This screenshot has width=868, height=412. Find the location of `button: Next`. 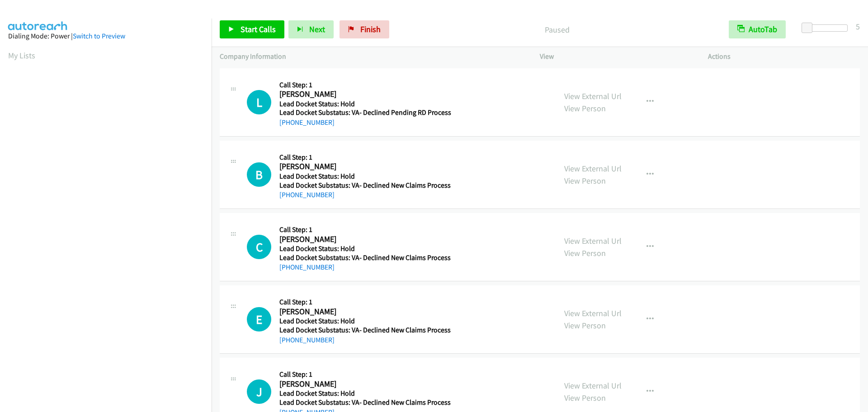

button: Next is located at coordinates (311, 29).